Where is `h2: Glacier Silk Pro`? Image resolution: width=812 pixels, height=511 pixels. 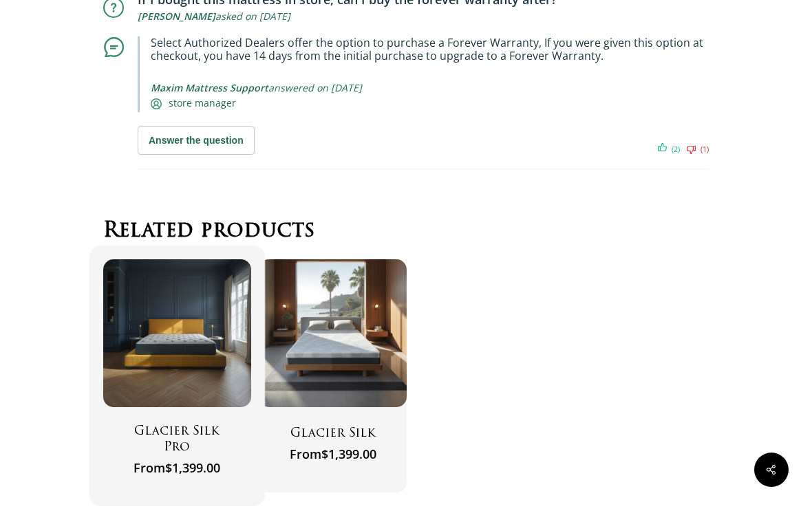 h2: Glacier Silk Pro is located at coordinates (177, 442).